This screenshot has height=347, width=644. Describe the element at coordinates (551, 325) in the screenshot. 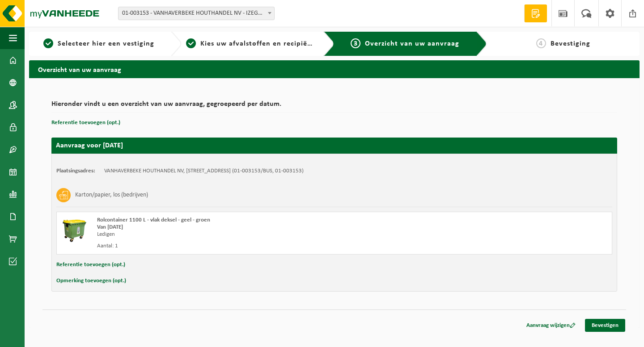

I see `a: Aanvraag wijzigen` at that location.